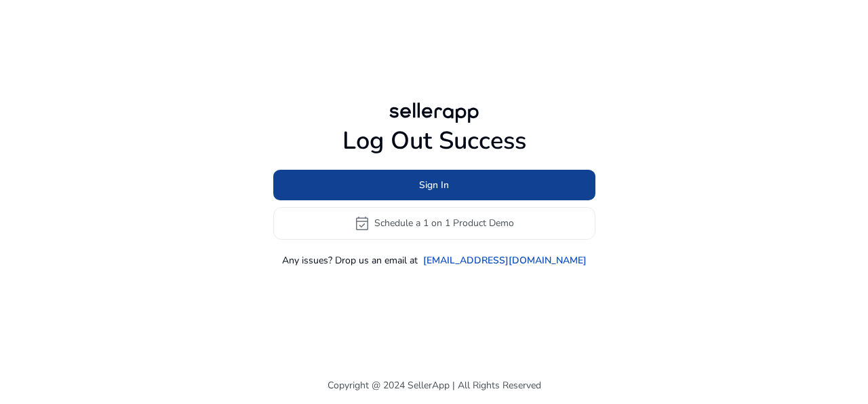  Describe the element at coordinates (362, 223) in the screenshot. I see `span: event_available` at that location.